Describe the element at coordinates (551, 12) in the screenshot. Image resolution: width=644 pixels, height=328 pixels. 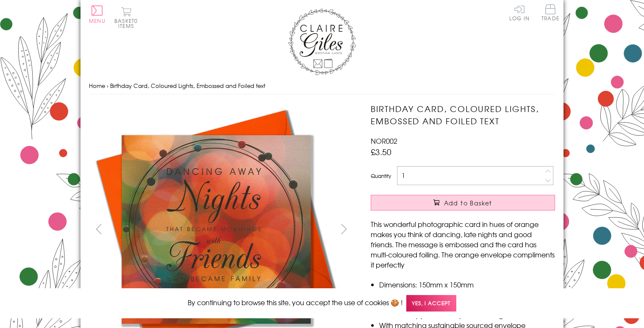
I see `span: Trade` at that location.